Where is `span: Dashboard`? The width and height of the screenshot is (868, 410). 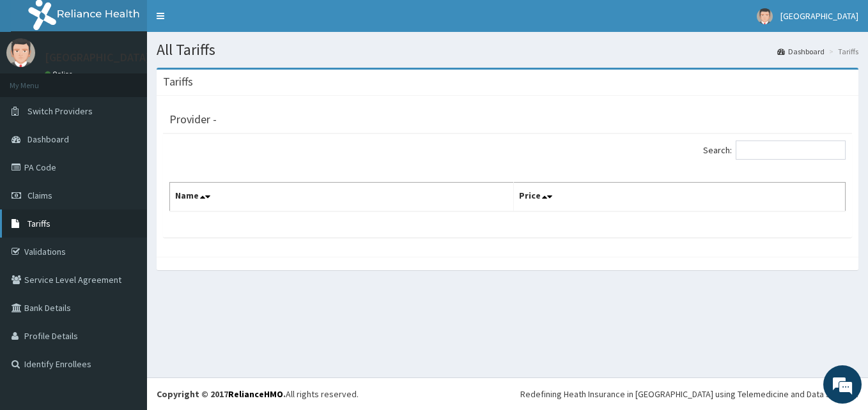
span: Dashboard is located at coordinates (48, 139).